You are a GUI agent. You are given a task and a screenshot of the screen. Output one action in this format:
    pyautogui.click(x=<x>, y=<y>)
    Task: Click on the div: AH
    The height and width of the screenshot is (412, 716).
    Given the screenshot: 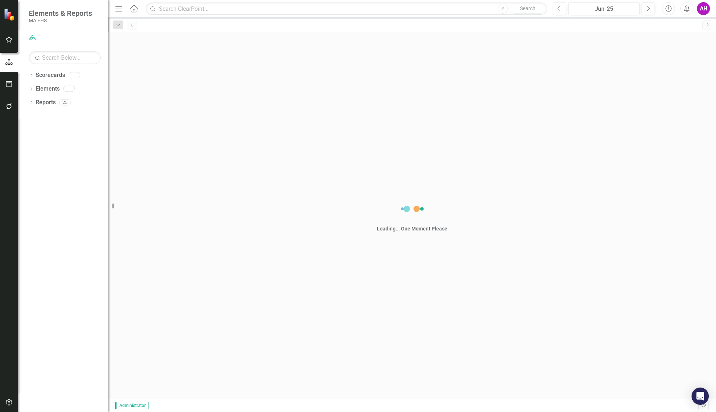 What is the action you would take?
    pyautogui.click(x=703, y=9)
    